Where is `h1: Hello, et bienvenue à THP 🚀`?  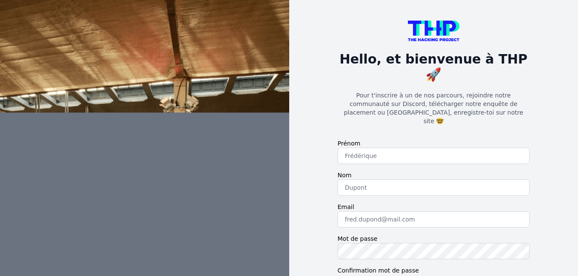
h1: Hello, et bienvenue à THP 🚀 is located at coordinates (434, 67).